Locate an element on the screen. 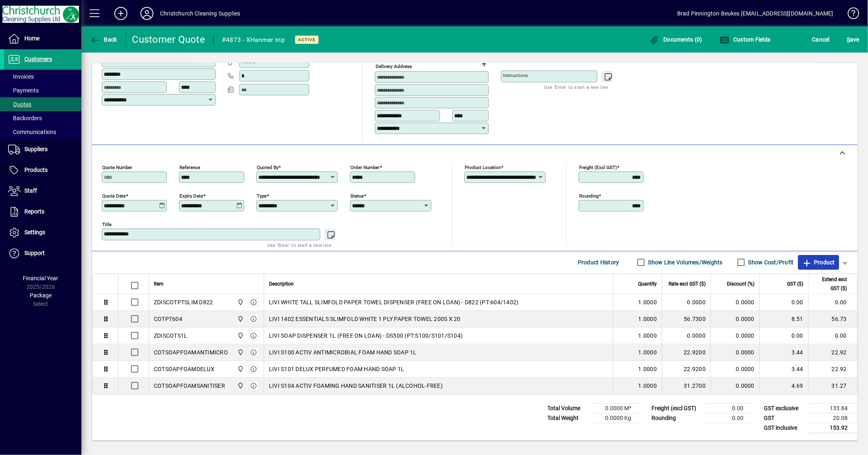  span: Payments is located at coordinates (23, 91).